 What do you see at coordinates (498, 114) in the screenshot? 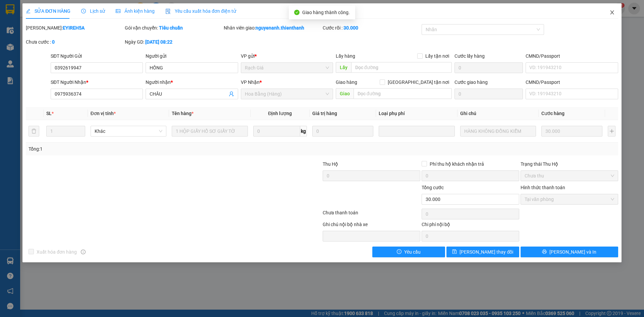
I see `th: Ghi chú` at bounding box center [498, 114].